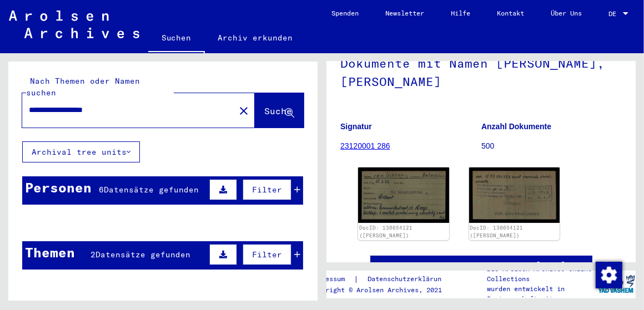  What do you see at coordinates (82, 87) in the screenshot?
I see `mat-label: Nach Themen oder Namen suchen` at bounding box center [82, 87].